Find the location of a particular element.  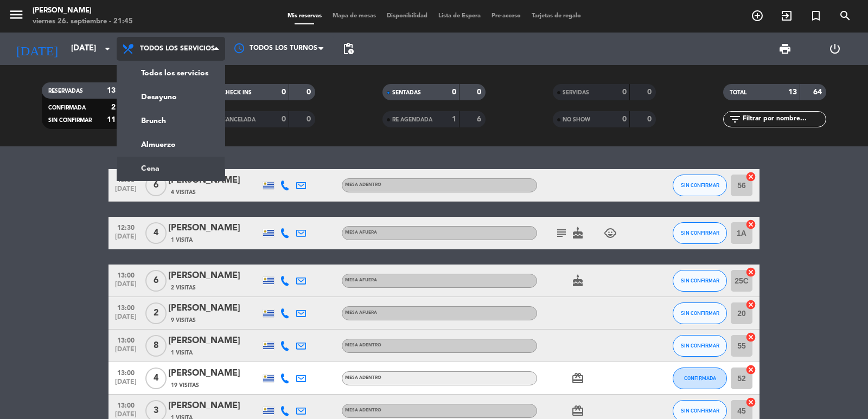

div: LOG OUT is located at coordinates (835, 49).